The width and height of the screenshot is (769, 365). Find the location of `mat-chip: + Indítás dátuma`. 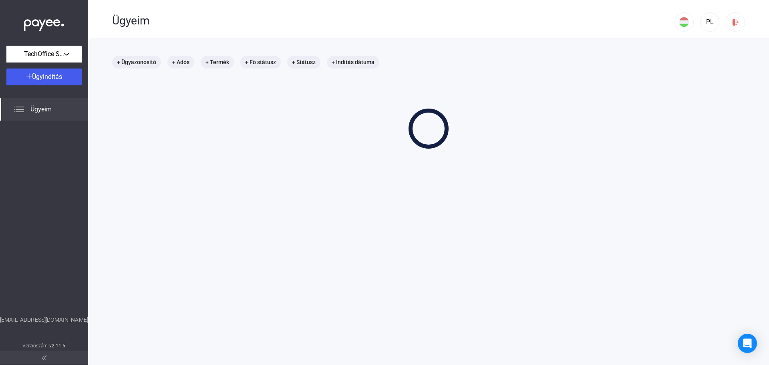

mat-chip: + Indítás dátuma is located at coordinates (353, 62).